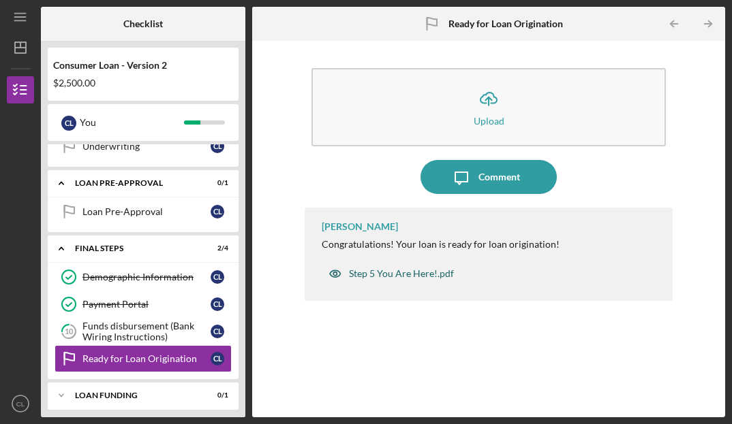 This screenshot has width=732, height=424. I want to click on b: Ready for Loan Origination, so click(505, 24).